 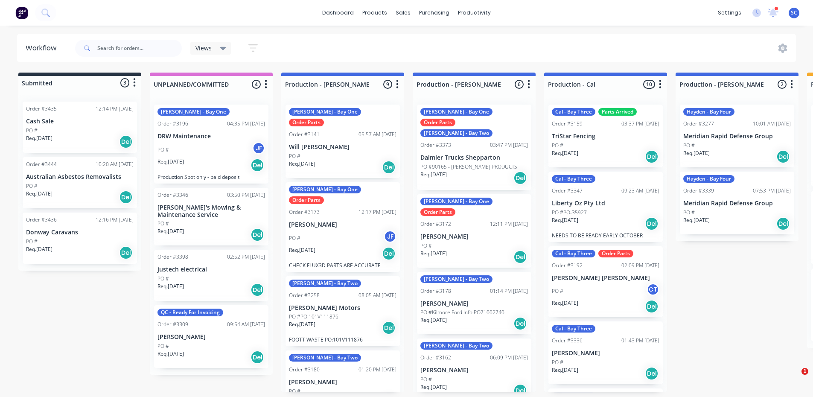 I want to click on div: Order #3178, so click(x=436, y=291).